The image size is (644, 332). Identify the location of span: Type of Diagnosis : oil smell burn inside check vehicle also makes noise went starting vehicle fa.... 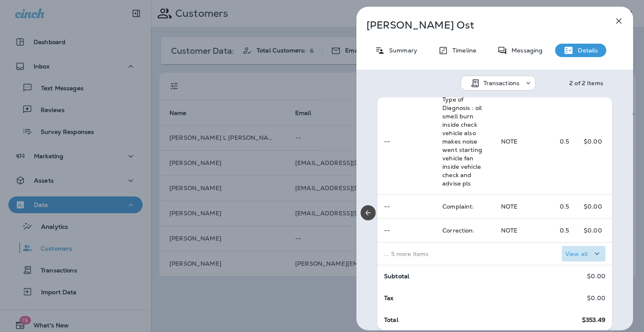
(462, 141).